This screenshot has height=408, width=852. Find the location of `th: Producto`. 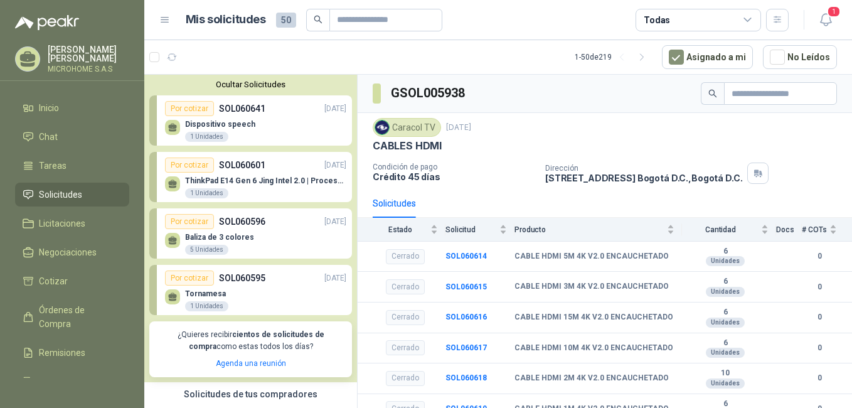

th: Producto is located at coordinates (598, 229).